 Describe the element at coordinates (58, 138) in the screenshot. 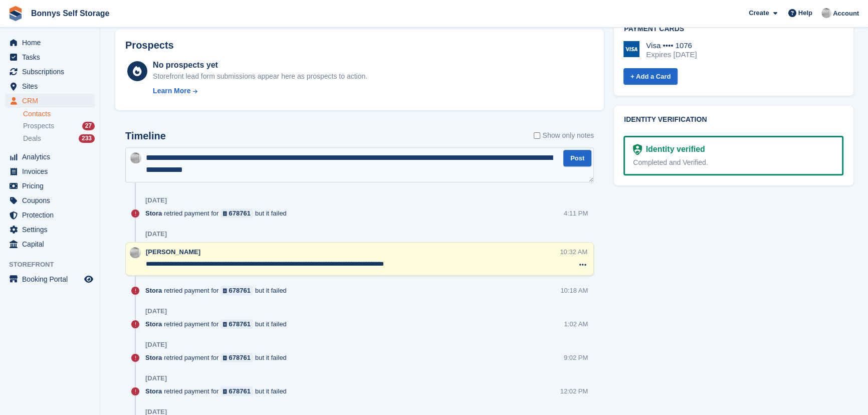

I see `a: Deals 233` at that location.